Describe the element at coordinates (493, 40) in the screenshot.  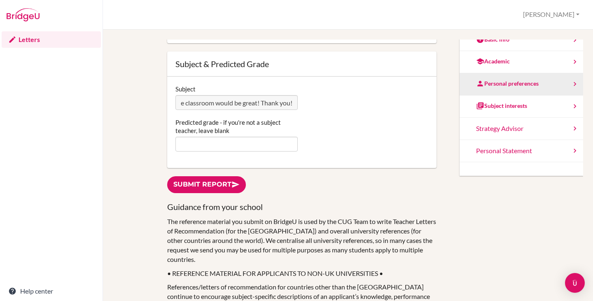
I see `div: Basic info` at that location.